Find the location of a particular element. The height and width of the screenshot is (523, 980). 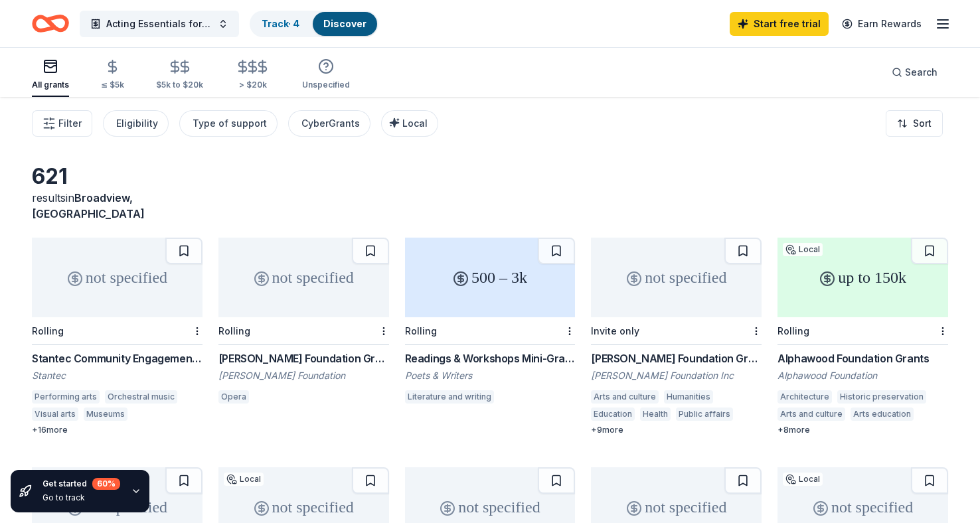

div: $5k to $20k is located at coordinates (179, 85).